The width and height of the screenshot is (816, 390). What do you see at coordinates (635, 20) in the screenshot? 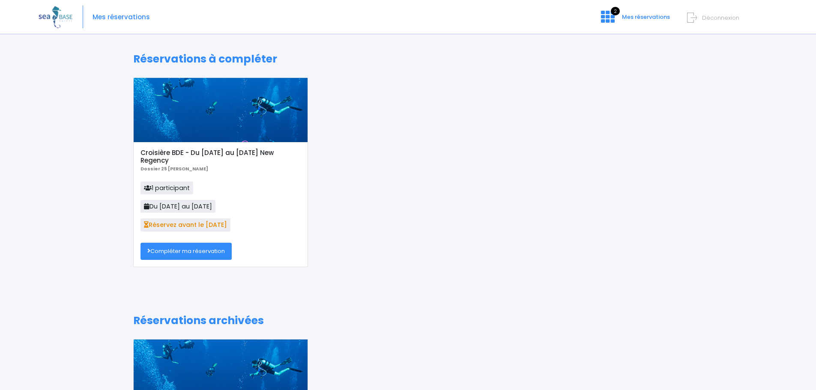
I see `a: 2 Mes réservations` at bounding box center [635, 20].